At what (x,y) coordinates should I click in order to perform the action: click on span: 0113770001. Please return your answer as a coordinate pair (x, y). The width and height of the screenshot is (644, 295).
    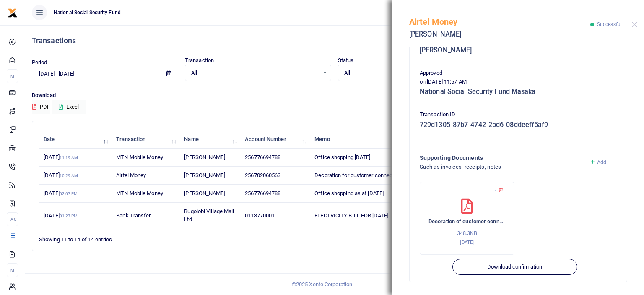
    Looking at the image, I should click on (259, 215).